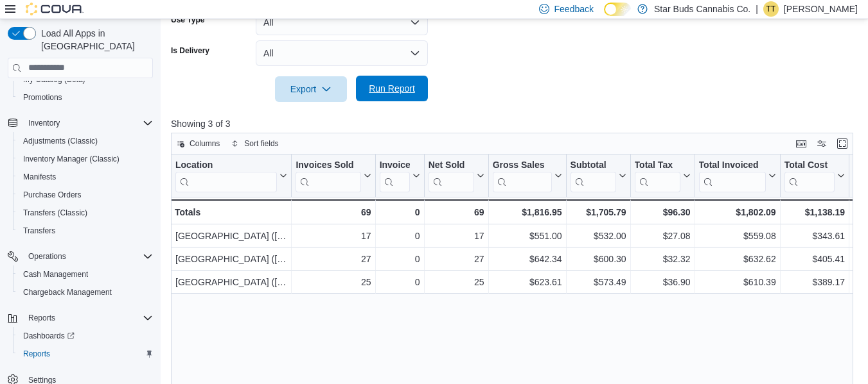  I want to click on p: Star Buds Cannabis Co., so click(703, 9).